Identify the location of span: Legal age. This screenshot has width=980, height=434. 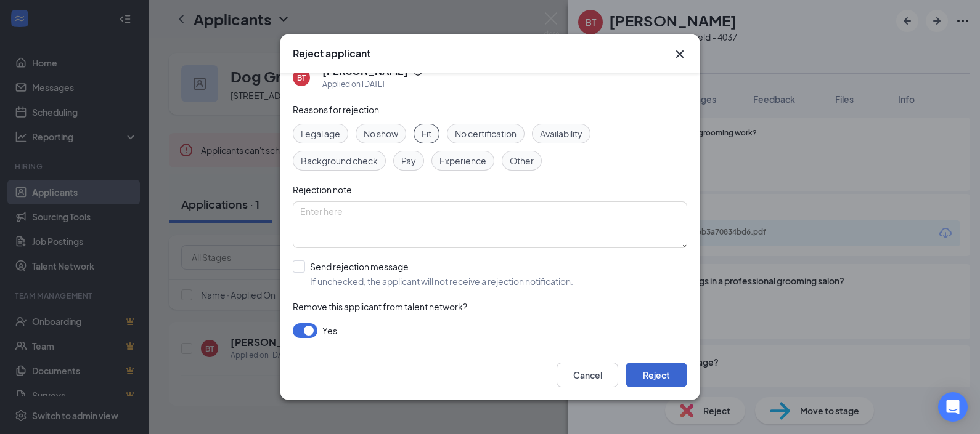
(320, 134).